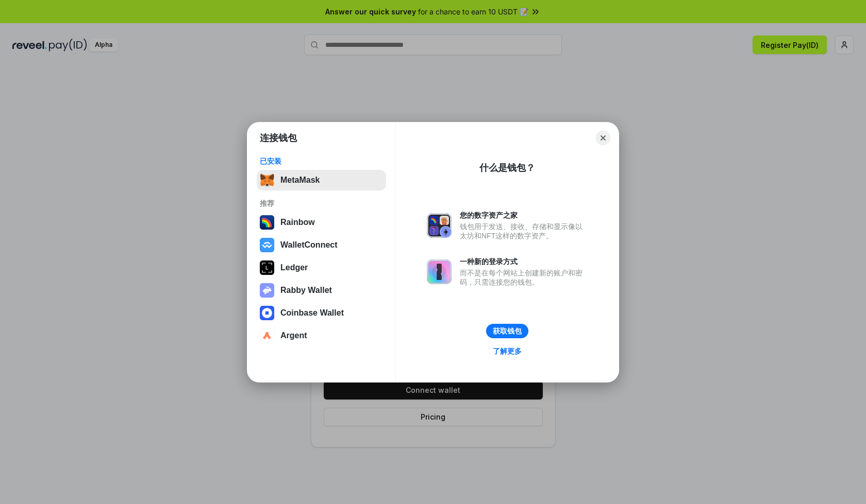 This screenshot has width=866, height=504. Describe the element at coordinates (321, 161) in the screenshot. I see `div: 已安装` at that location.